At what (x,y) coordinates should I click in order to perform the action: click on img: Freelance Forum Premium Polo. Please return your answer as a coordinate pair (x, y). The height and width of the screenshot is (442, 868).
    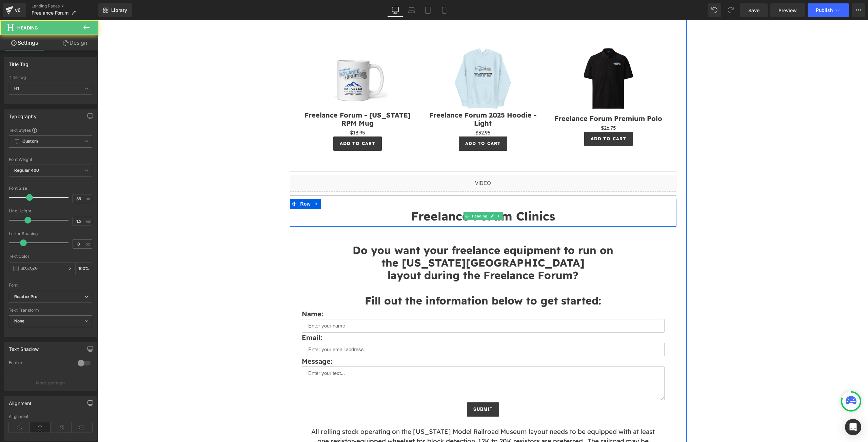
    Looking at the image, I should click on (510, 58).